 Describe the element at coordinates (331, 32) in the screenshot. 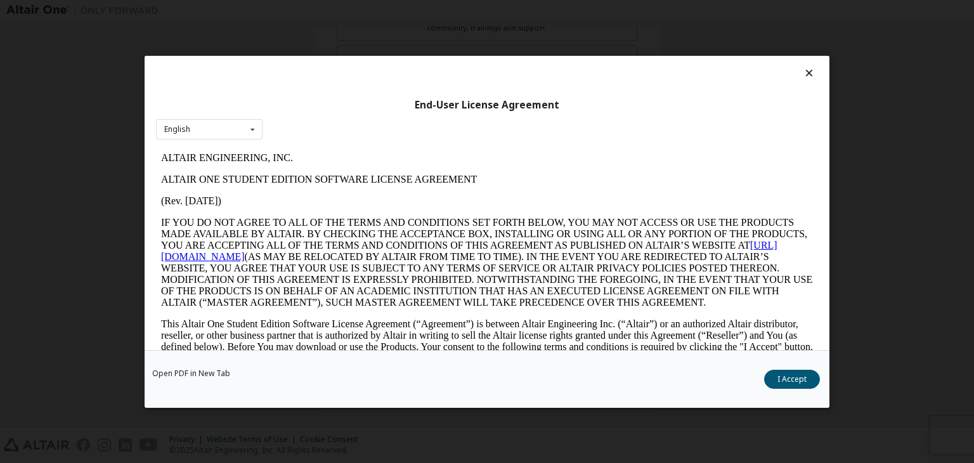

I see `p: ALTAIR ONE STUDENT EDITION SOFTWARE LICENSE AGREEMENT` at that location.